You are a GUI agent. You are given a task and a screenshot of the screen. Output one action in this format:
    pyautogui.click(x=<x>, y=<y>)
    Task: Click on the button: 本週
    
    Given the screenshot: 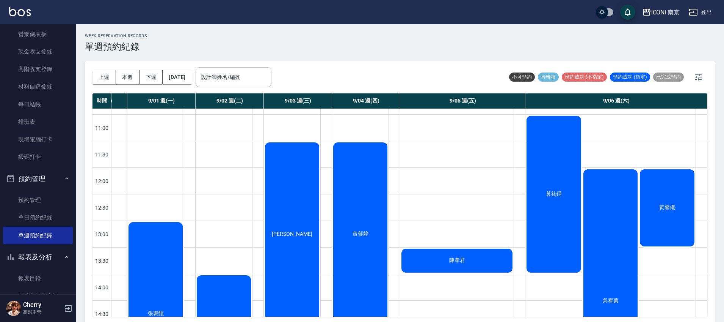 What is the action you would take?
    pyautogui.click(x=128, y=77)
    